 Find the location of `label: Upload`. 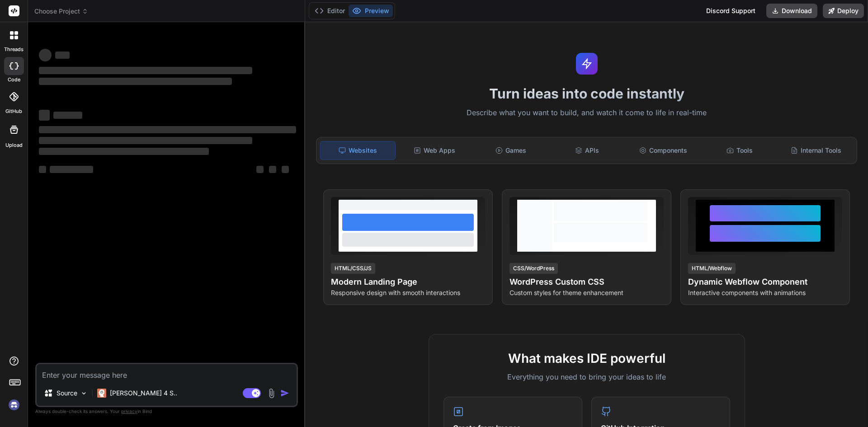

label: Upload is located at coordinates (14, 145).